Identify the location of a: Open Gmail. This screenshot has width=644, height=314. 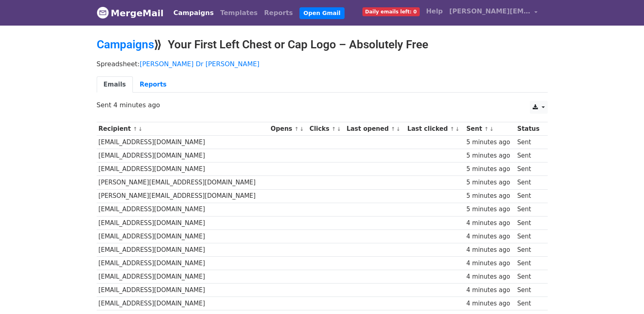
(322, 13).